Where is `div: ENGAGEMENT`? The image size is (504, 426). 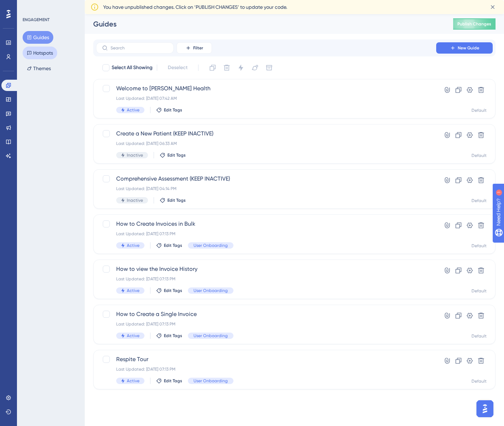 div: ENGAGEMENT is located at coordinates (36, 20).